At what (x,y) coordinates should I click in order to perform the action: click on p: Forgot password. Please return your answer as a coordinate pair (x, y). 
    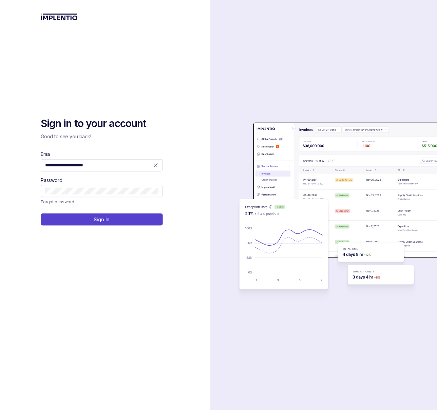
    Looking at the image, I should click on (57, 202).